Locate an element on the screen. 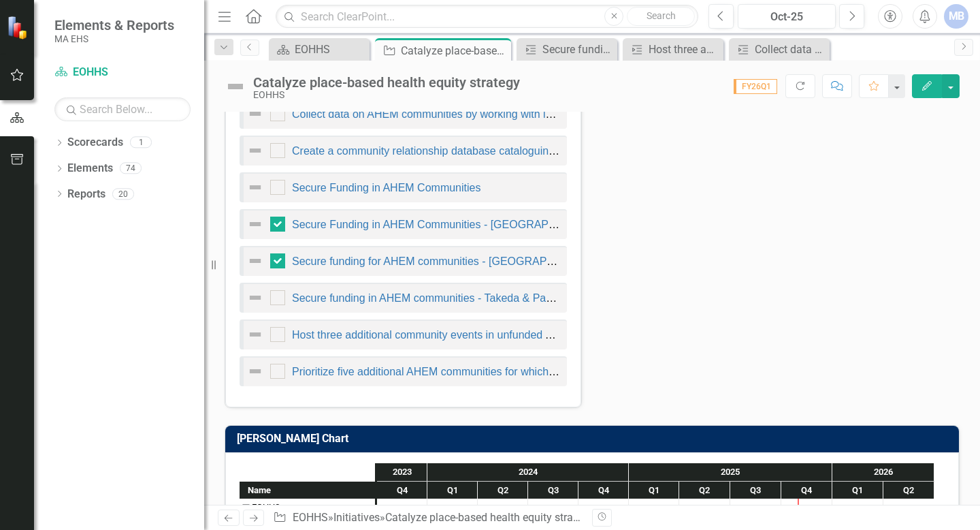 The width and height of the screenshot is (980, 530). button: Oct-25 is located at coordinates (787, 17).